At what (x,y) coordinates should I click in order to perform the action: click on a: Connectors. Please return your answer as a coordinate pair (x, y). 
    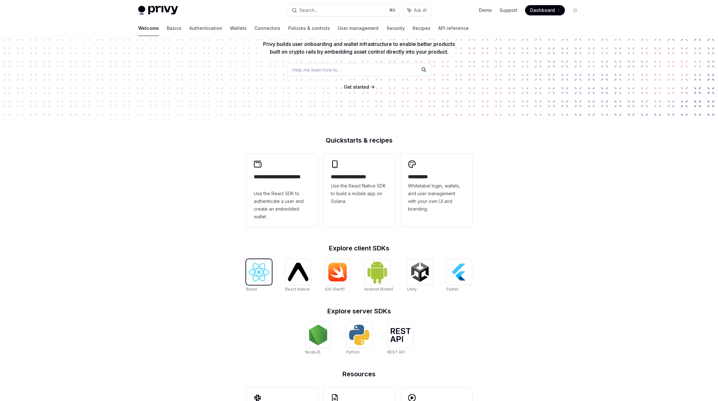
    Looking at the image, I should click on (267, 28).